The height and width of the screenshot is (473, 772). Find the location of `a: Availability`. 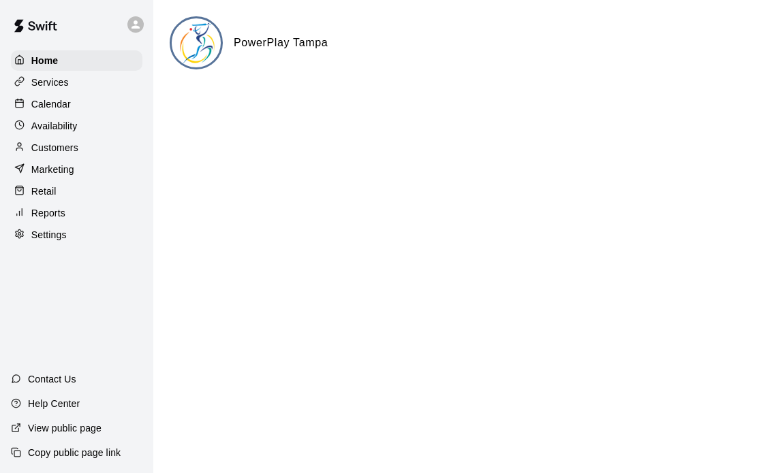

a: Availability is located at coordinates (76, 126).